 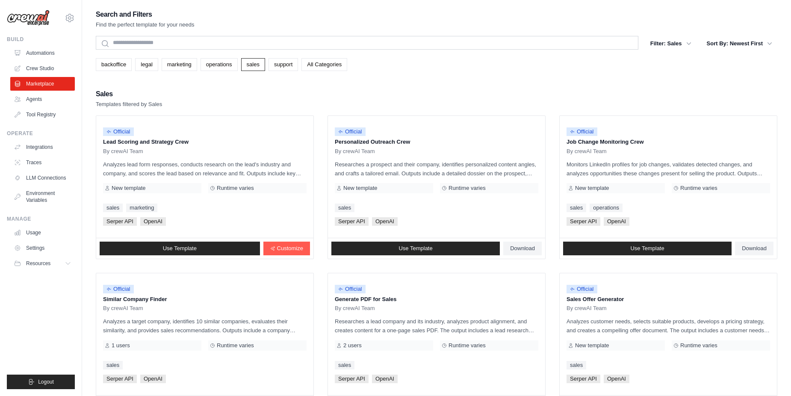 What do you see at coordinates (436, 169) in the screenshot?
I see `p: Researches a prospect and their company, identifies personalized content angles, and crafts a tai...` at bounding box center [436, 169].